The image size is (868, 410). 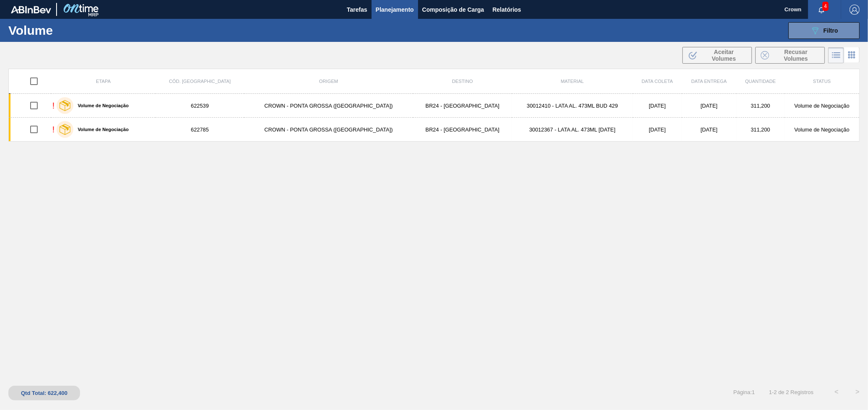 What do you see at coordinates (822, 81) in the screenshot?
I see `span: Status` at bounding box center [822, 81].